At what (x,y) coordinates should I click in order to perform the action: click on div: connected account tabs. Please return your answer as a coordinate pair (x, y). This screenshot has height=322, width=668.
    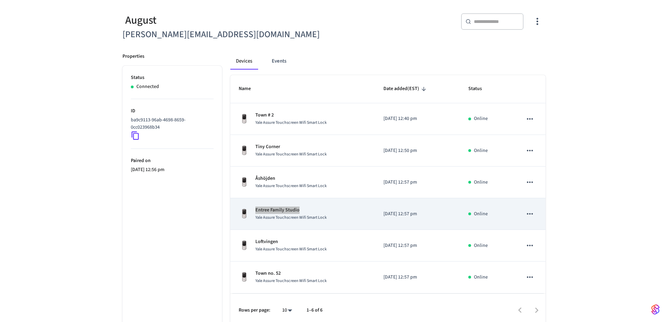
    Looking at the image, I should click on (388, 61).